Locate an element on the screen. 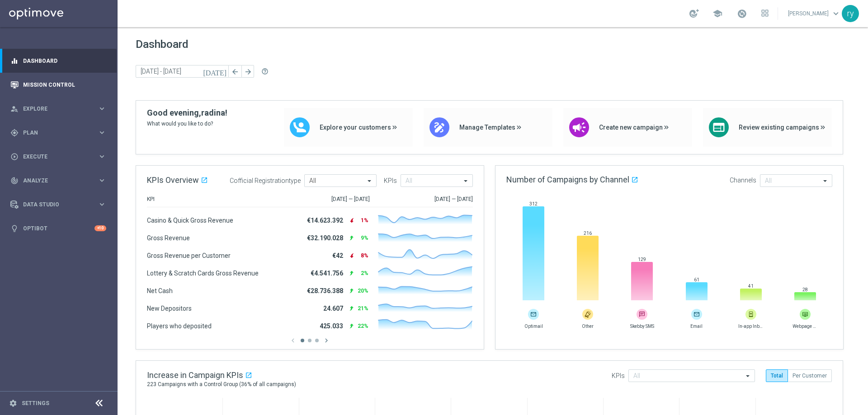 The height and width of the screenshot is (415, 868). div: +10 is located at coordinates (100, 229).